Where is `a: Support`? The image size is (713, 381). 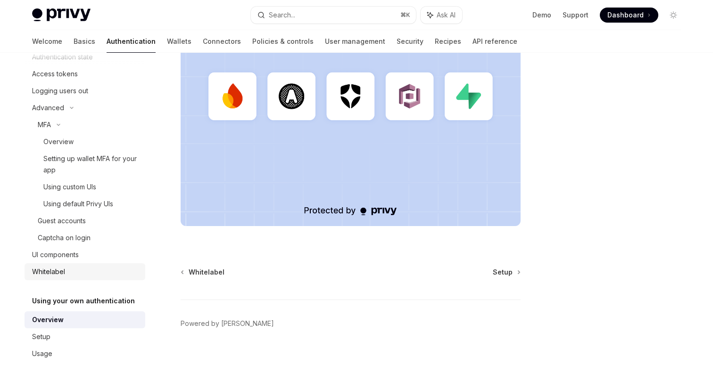
a: Support is located at coordinates (575, 15).